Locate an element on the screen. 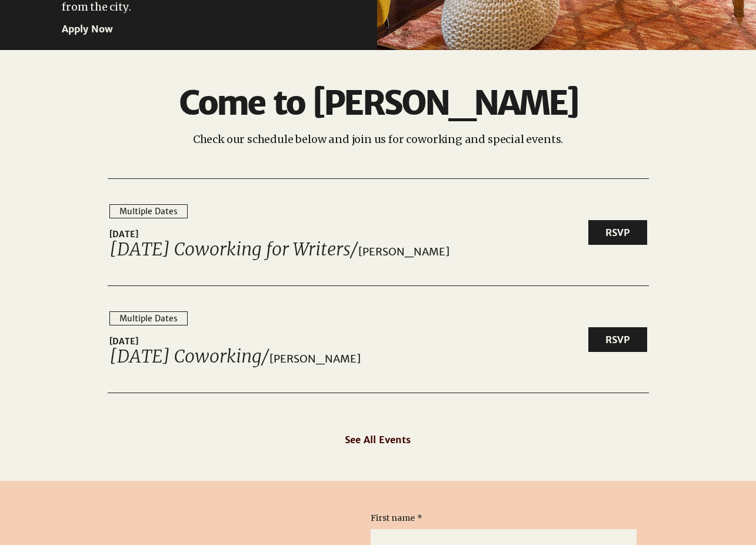  p: Check our schedule below and join us for coworking and special events. is located at coordinates (378, 139).